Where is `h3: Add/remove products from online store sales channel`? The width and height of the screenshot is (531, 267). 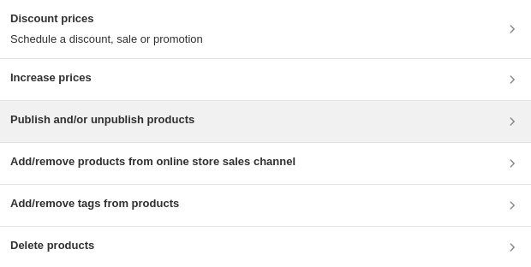
h3: Add/remove products from online store sales channel is located at coordinates (152, 162).